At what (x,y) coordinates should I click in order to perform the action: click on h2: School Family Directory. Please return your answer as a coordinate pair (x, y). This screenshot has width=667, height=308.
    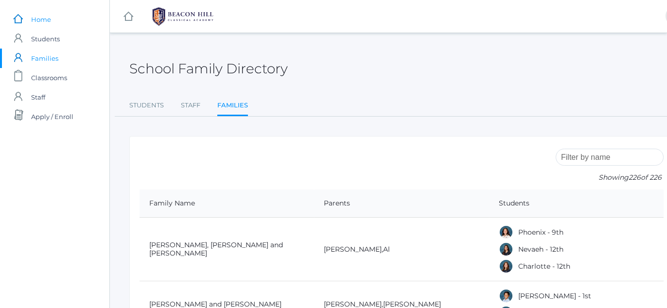
    Looking at the image, I should click on (208, 68).